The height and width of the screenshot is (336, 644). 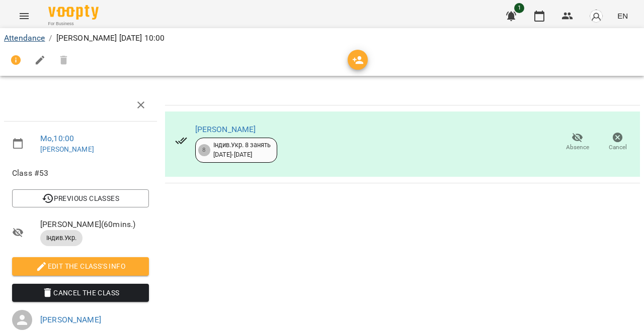 What do you see at coordinates (62, 238) in the screenshot?
I see `span: Індив.Укр.` at bounding box center [62, 238].